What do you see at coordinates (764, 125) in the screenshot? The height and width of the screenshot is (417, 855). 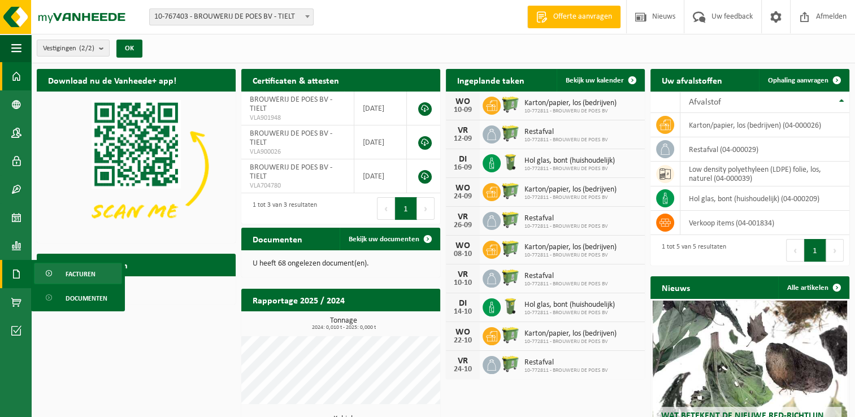 I see `td: karton/papier, los (bedrijven) (04-000026)` at bounding box center [764, 125].